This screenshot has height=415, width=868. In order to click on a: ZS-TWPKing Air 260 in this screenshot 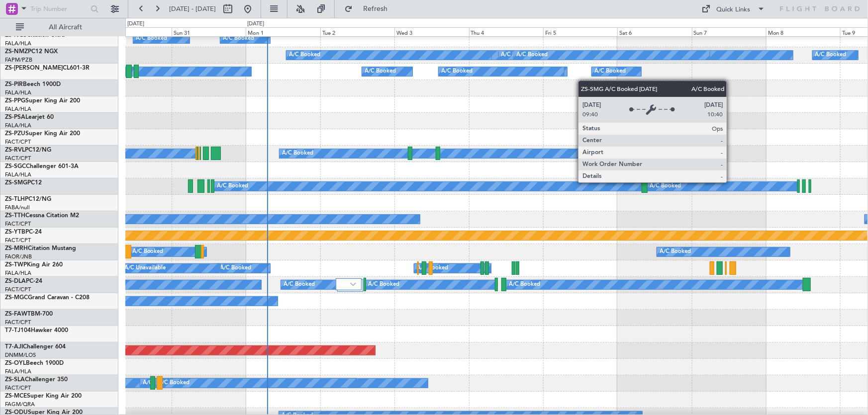, I will do `click(34, 265)`.